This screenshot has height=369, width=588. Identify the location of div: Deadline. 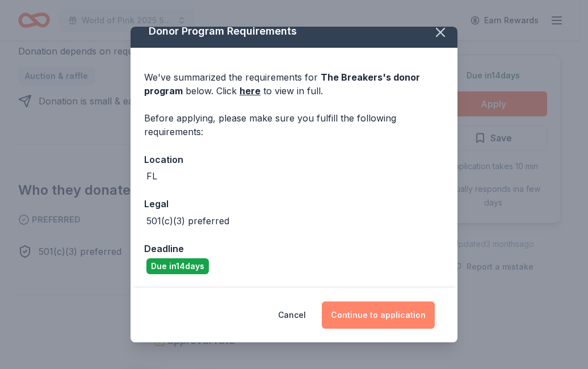
(294, 248).